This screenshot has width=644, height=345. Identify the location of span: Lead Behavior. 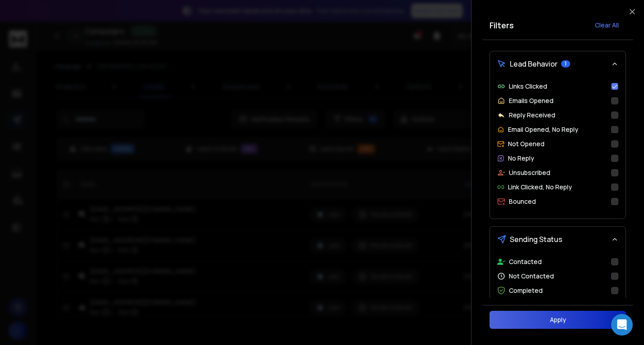
(534, 64).